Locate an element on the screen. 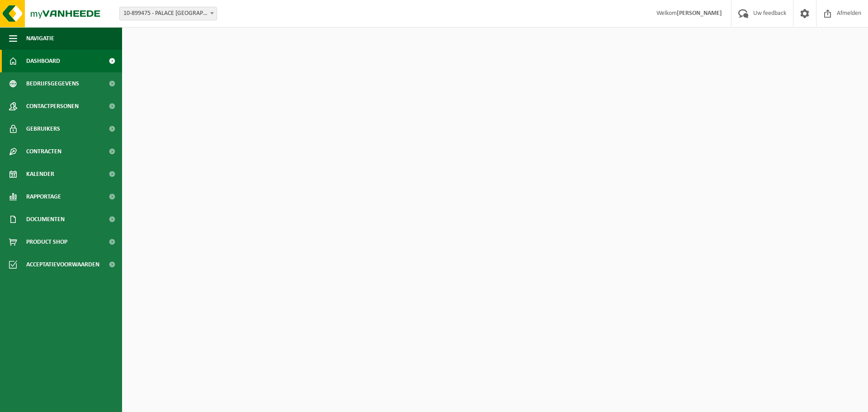 The width and height of the screenshot is (868, 412). span: Product Shop is located at coordinates (47, 242).